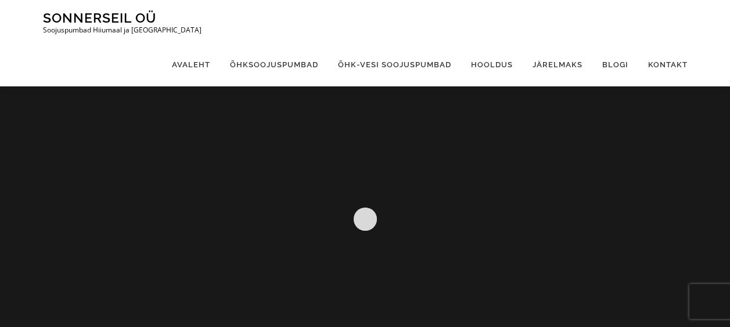  Describe the element at coordinates (662, 64) in the screenshot. I see `a: Kontakt` at that location.